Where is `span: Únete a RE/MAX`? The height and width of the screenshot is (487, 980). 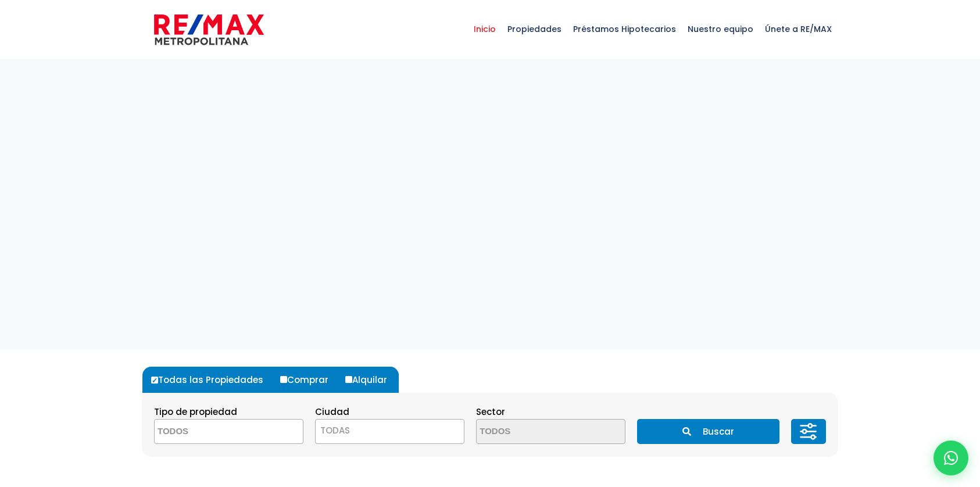
span: Únete a RE/MAX is located at coordinates (798, 29).